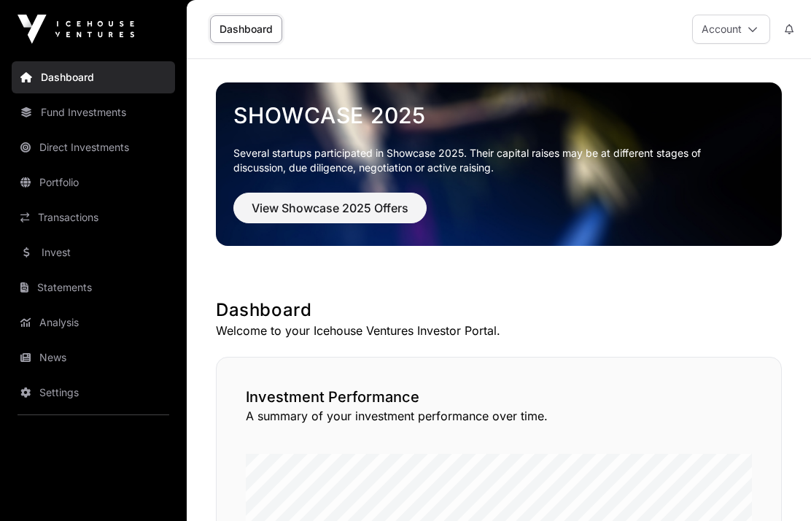  What do you see at coordinates (93, 287) in the screenshot?
I see `a: Statements` at bounding box center [93, 287].